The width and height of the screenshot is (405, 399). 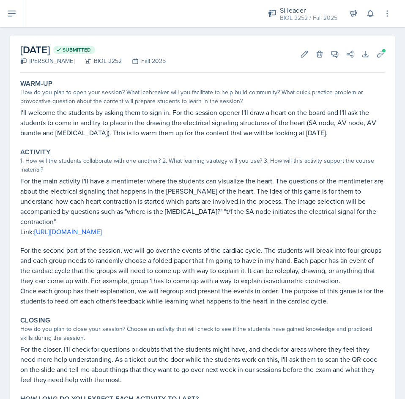 What do you see at coordinates (36, 84) in the screenshot?
I see `label: Warm-Up` at bounding box center [36, 84].